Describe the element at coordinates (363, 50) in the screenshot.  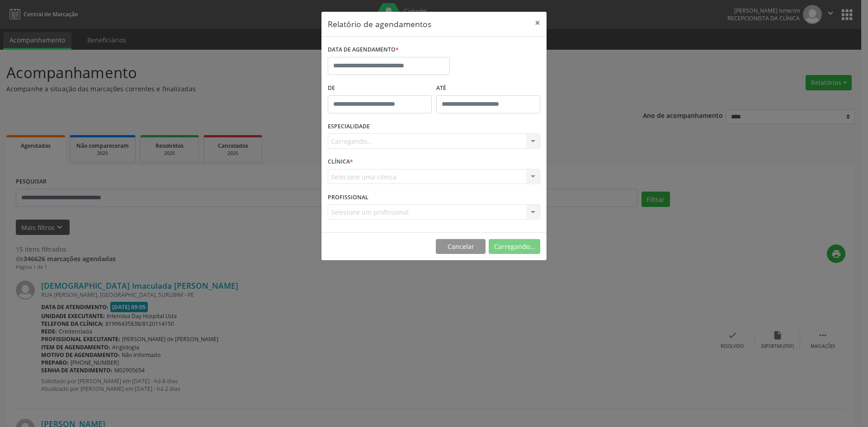
I see `label: DATA DE AGENDAMENTO` at that location.